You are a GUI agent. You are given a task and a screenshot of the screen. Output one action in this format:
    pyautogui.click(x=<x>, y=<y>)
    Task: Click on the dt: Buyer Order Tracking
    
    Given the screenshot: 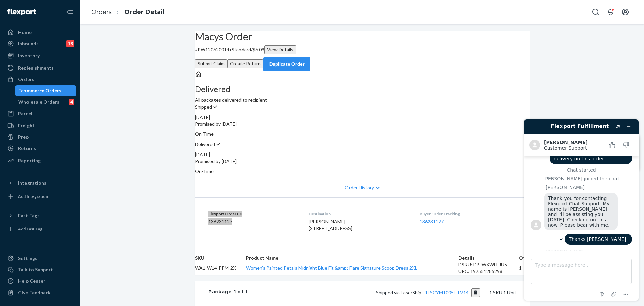 What is the action you would take?
    pyautogui.click(x=468, y=214)
    